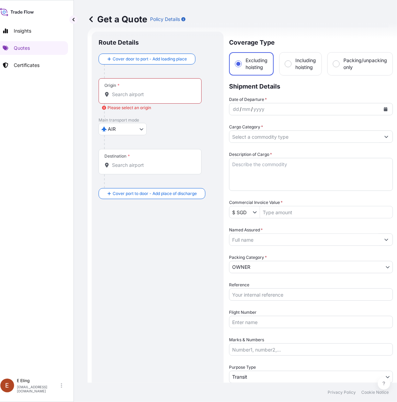 This screenshot has width=397, height=402. What do you see at coordinates (250, 154) in the screenshot?
I see `label: Description of Cargo` at bounding box center [250, 154].